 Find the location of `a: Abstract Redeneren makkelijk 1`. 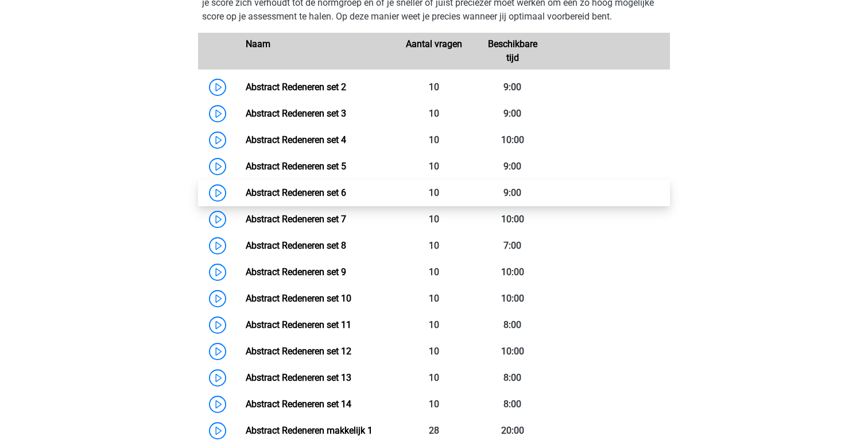

a: Abstract Redeneren makkelijk 1 is located at coordinates (309, 430).